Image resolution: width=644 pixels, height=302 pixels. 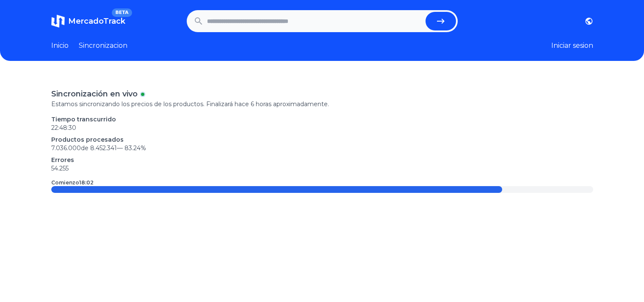 What do you see at coordinates (322, 168) in the screenshot?
I see `p: 54.255` at bounding box center [322, 168].